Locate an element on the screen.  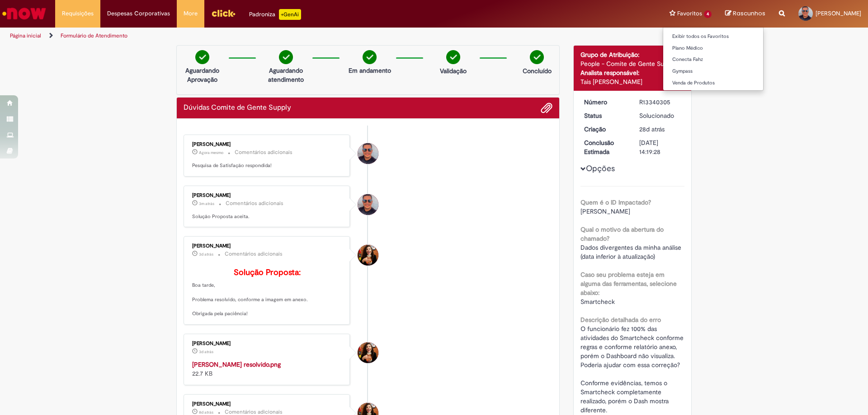
dt: Criação is located at coordinates (605, 129).